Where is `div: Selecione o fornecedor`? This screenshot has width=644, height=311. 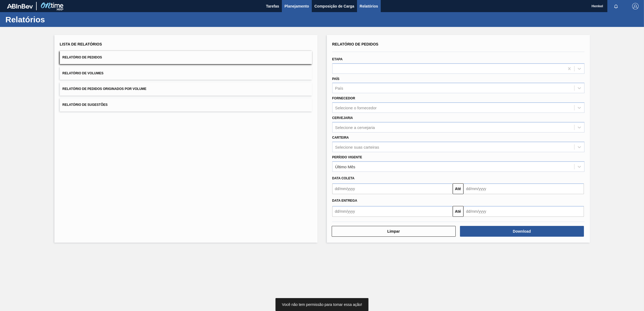
div: Selecione o fornecedor is located at coordinates (356, 107).